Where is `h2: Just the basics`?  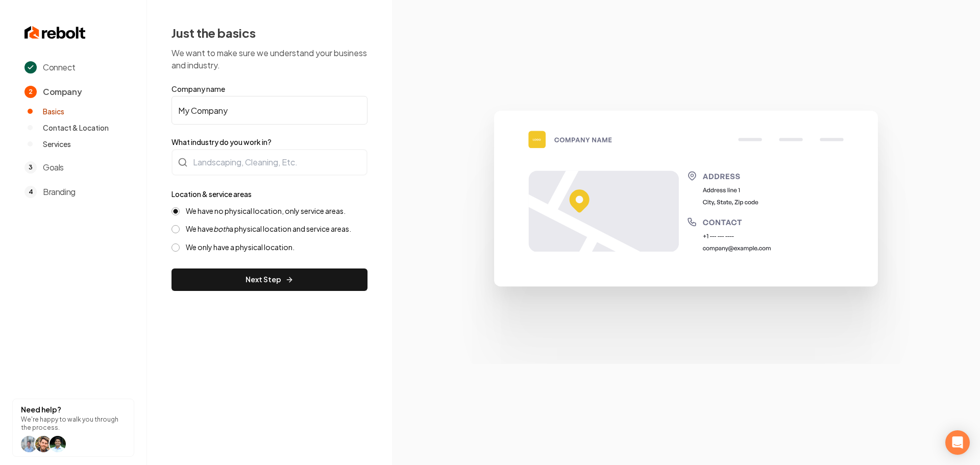 h2: Just the basics is located at coordinates (270, 33).